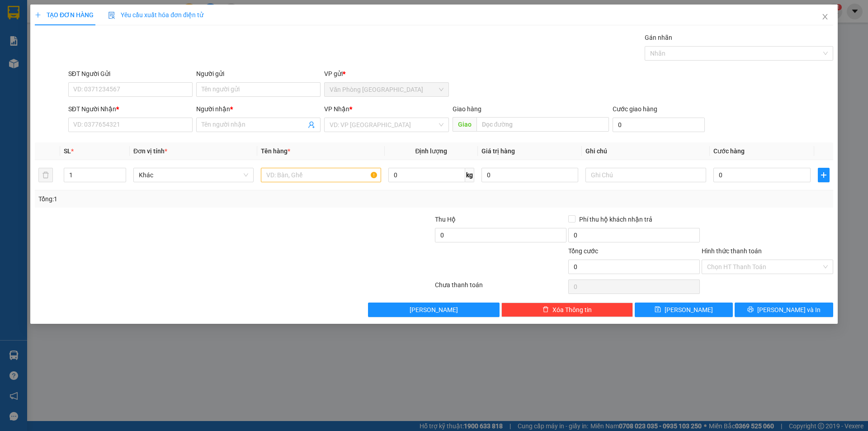  Describe the element at coordinates (194, 175) in the screenshot. I see `span: Khác` at that location.